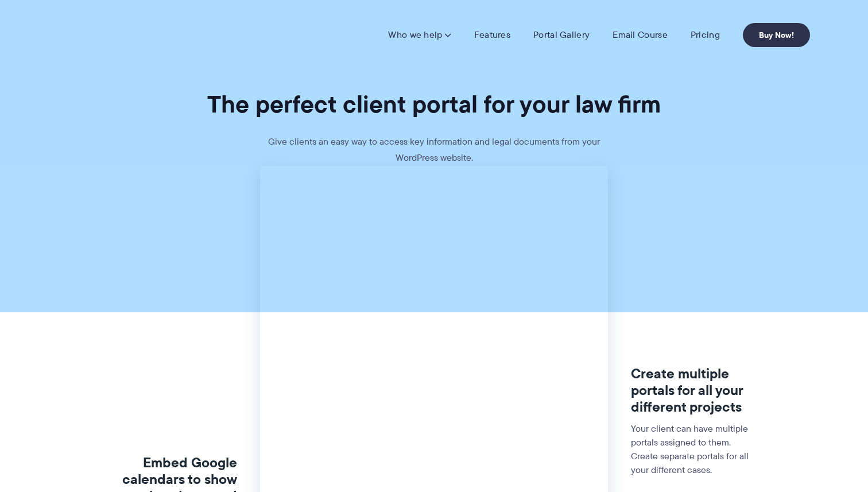 Image resolution: width=868 pixels, height=492 pixels. What do you see at coordinates (640, 35) in the screenshot?
I see `a: Email Course` at bounding box center [640, 35].